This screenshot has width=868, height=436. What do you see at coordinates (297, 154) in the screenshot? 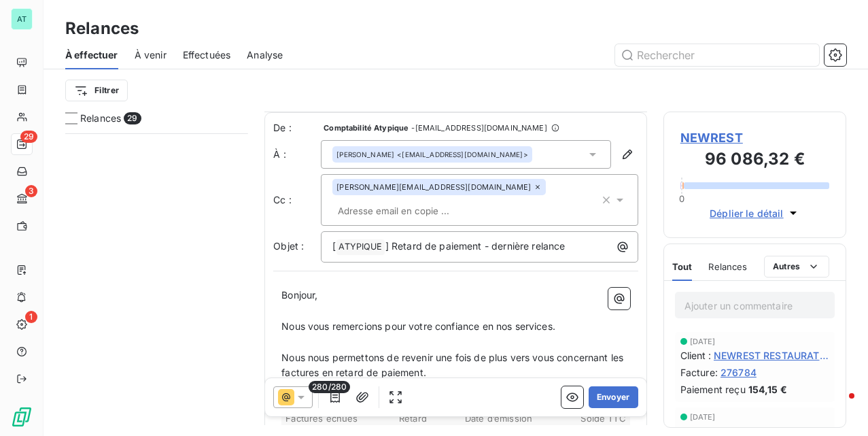
I see `label: À :` at bounding box center [297, 154].